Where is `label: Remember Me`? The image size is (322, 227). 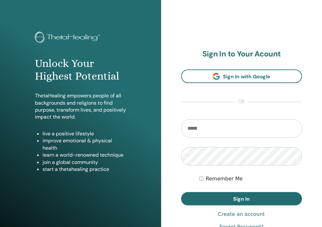 label: Remember Me is located at coordinates (225, 179).